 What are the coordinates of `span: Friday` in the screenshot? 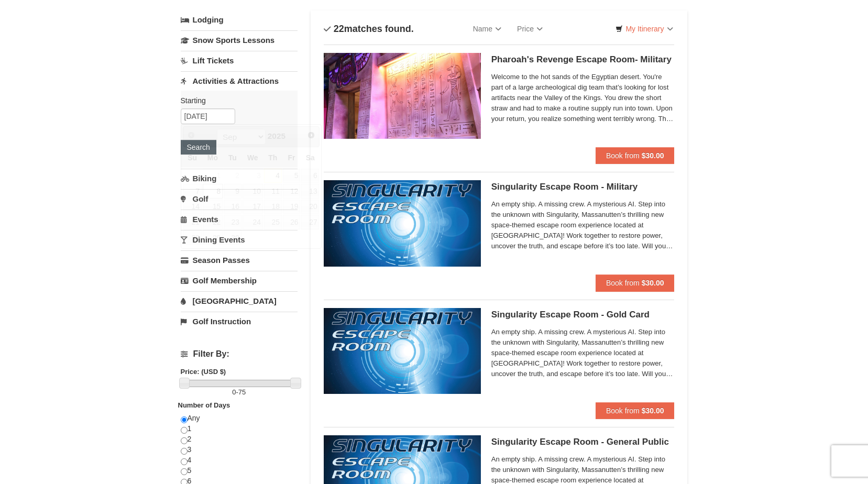 It's located at (292, 158).